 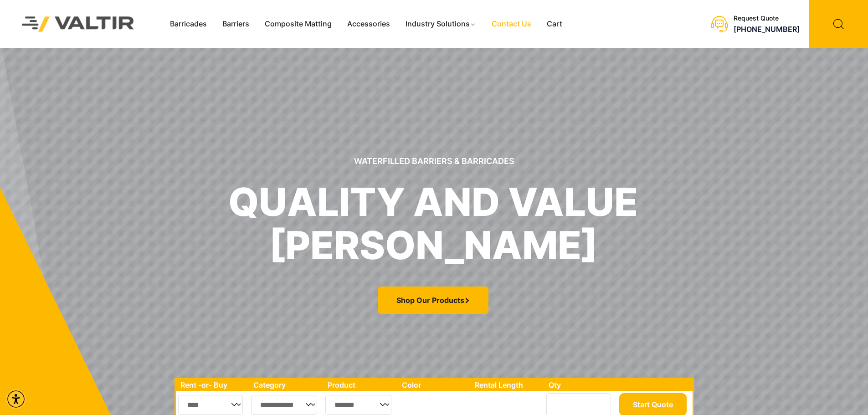 What do you see at coordinates (368, 24) in the screenshot?
I see `a: Accessories` at bounding box center [368, 24].